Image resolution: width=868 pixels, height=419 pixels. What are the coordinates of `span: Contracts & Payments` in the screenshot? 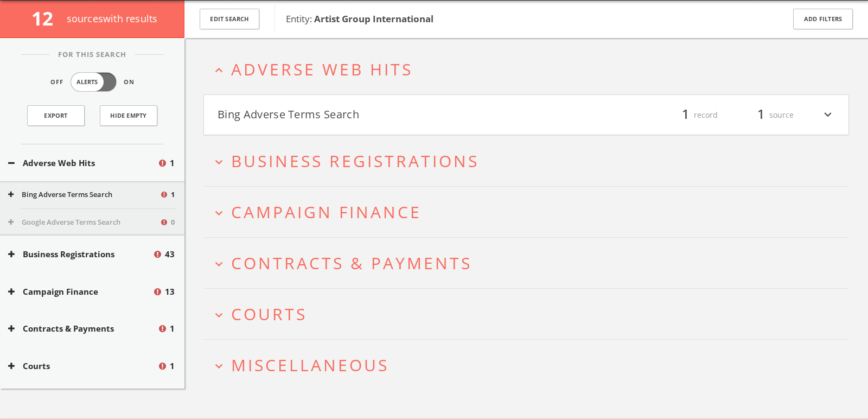 It's located at (351, 263).